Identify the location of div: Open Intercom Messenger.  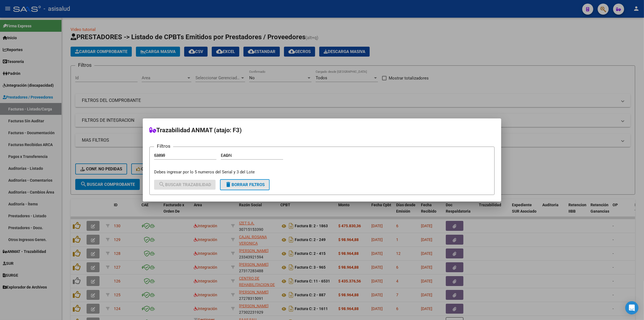
(632, 308).